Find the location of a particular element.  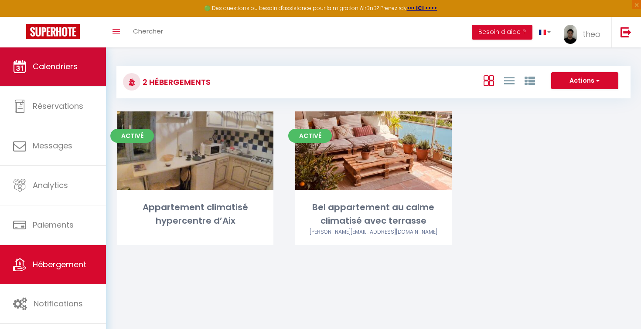

span: Paiements is located at coordinates (53, 225).